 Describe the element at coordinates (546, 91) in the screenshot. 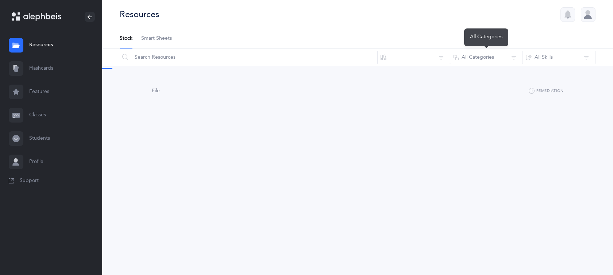

I see `button: Remediation` at that location.